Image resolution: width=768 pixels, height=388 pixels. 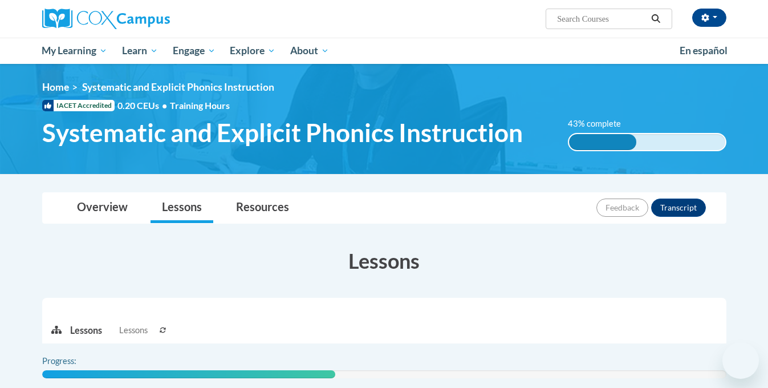 What do you see at coordinates (253, 51) in the screenshot?
I see `a: Explore` at bounding box center [253, 51].